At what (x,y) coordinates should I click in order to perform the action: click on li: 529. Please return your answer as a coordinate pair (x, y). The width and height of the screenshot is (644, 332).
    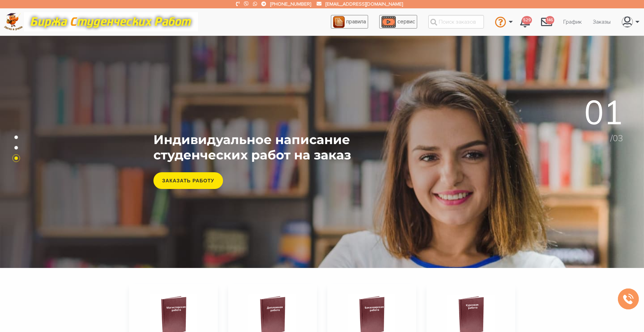
    Looking at the image, I should click on (525, 22).